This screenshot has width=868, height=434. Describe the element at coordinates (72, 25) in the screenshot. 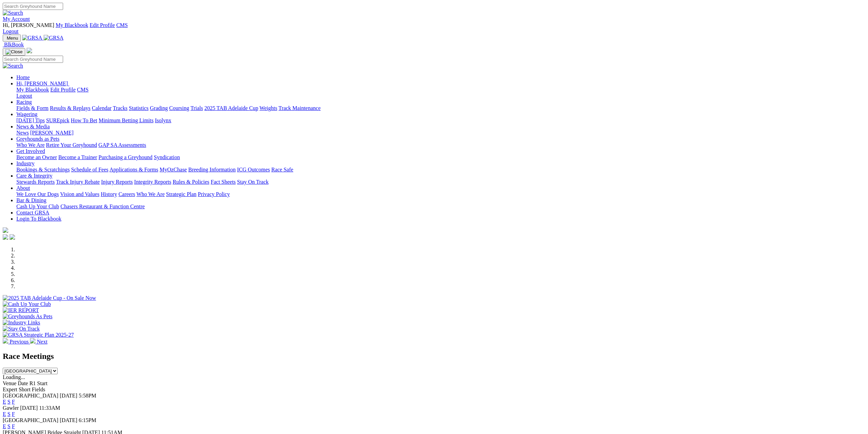

I see `a: My Blackbook` at that location.